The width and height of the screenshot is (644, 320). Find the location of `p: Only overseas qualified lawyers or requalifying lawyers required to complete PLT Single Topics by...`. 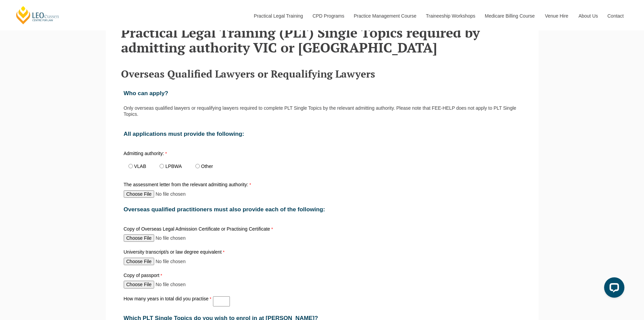

p: Only overseas qualified lawyers or requalifying lawyers required to complete PLT Single Topics by... is located at coordinates (322, 111).